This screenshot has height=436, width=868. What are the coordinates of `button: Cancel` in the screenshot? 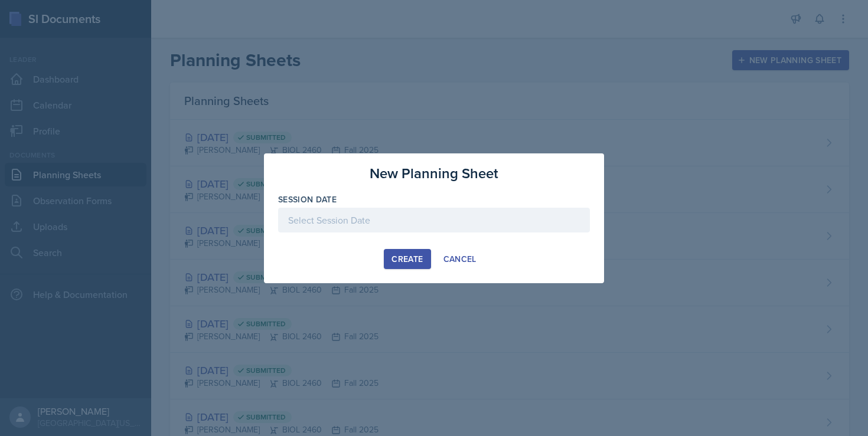 It's located at (460, 259).